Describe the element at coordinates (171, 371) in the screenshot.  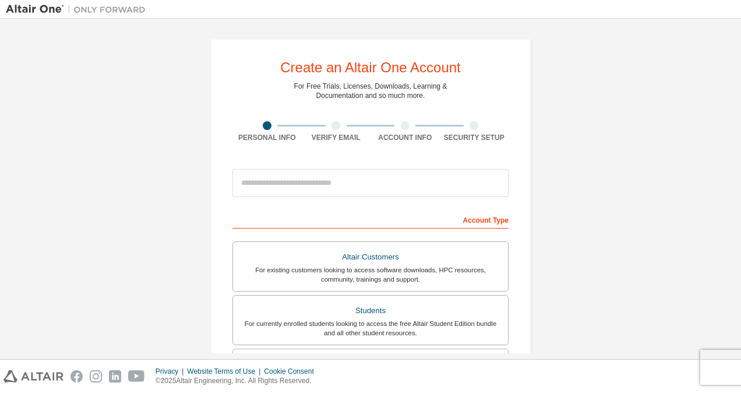
I see `div: Privacy` at that location.